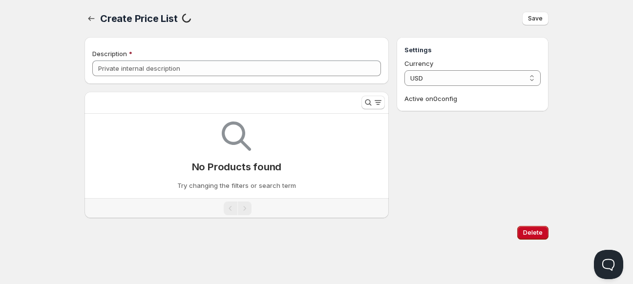  I want to click on button: Delete, so click(533, 233).